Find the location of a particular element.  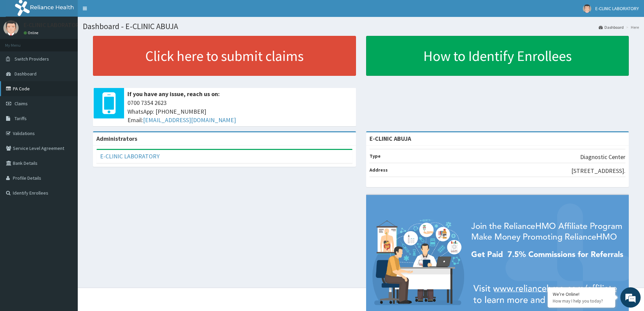

span: Switch Providers is located at coordinates (32, 59).